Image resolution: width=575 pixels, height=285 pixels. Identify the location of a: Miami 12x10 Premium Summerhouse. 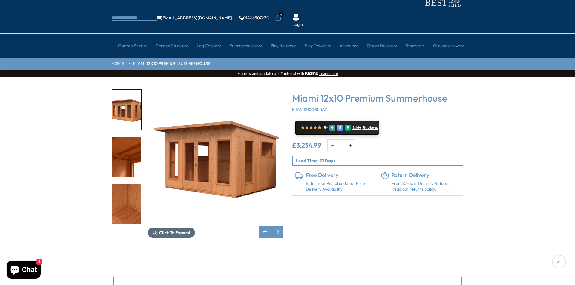
(172, 64).